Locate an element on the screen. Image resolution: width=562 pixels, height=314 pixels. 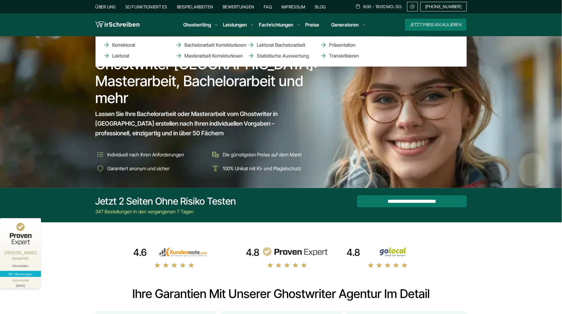
img: Email is located at coordinates (413, 7).